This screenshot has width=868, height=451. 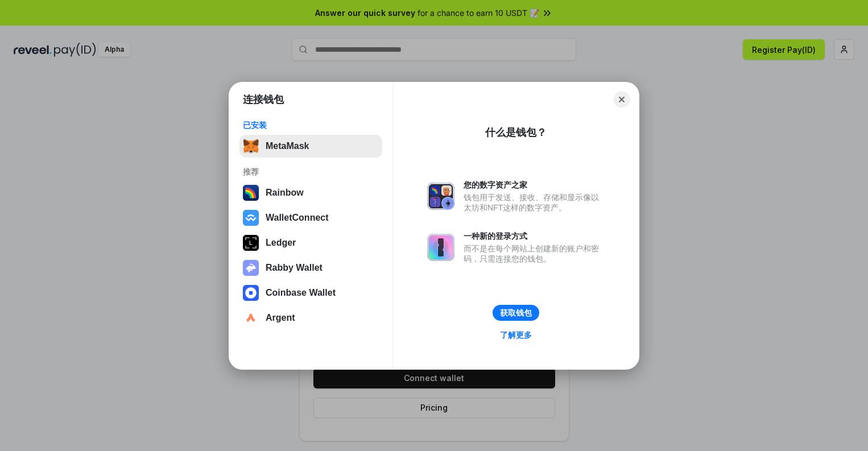 What do you see at coordinates (310, 268) in the screenshot?
I see `button: Rabby Wallet` at bounding box center [310, 268].